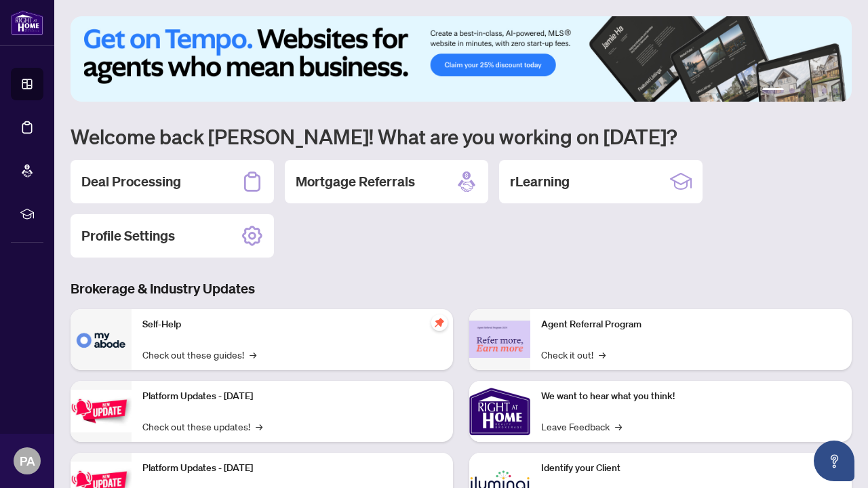  Describe the element at coordinates (500, 412) in the screenshot. I see `img: We want to hear what you think!` at that location.